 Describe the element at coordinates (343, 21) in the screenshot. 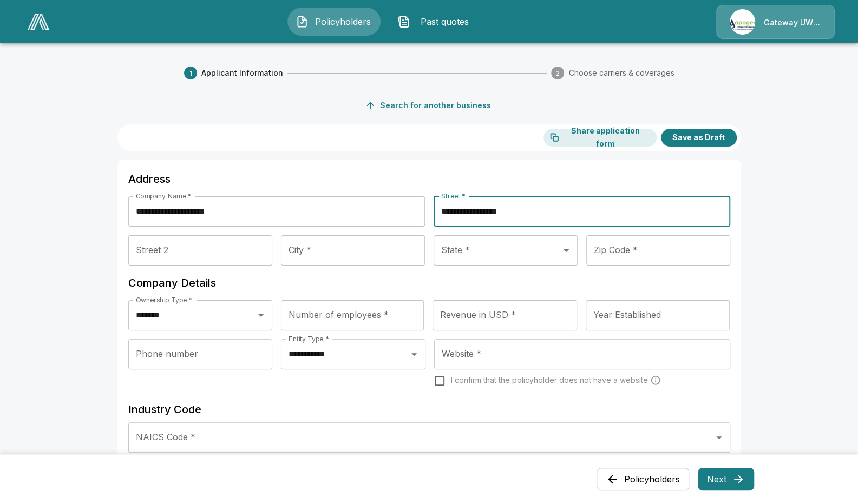

I see `span: Policyholders` at that location.